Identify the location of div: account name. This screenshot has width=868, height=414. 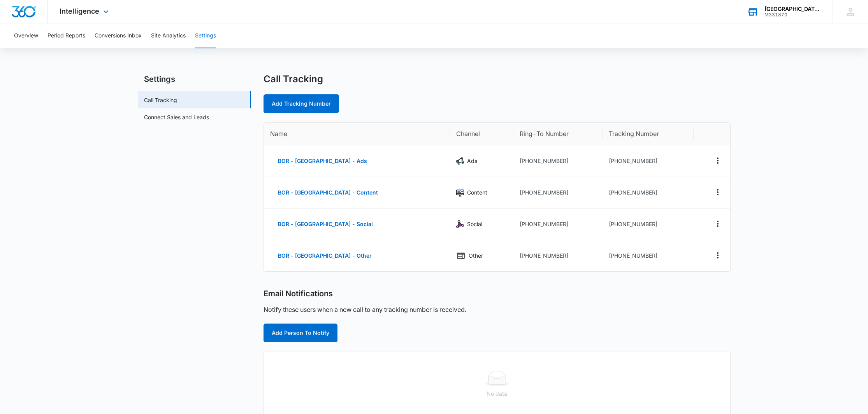
(793, 9).